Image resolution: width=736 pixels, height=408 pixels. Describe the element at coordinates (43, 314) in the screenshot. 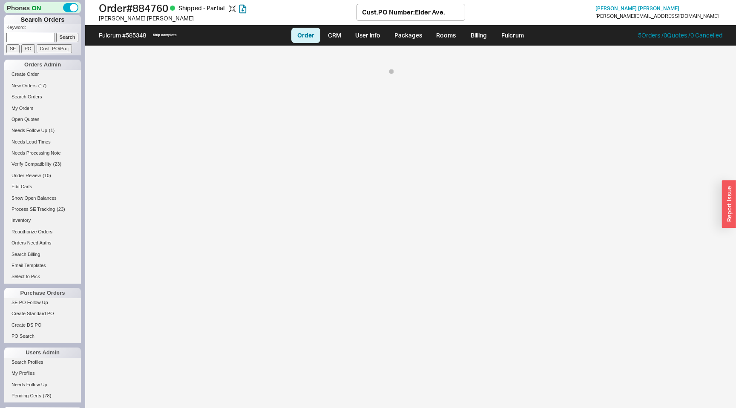

I see `a: Create Standard PO` at that location.